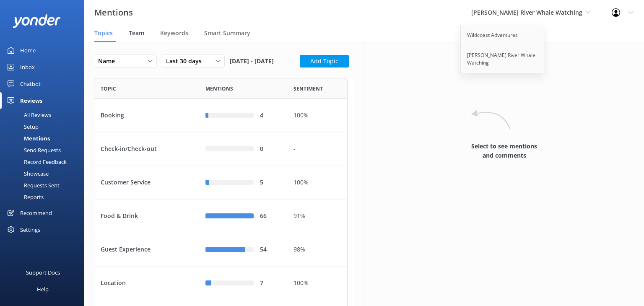  Describe the element at coordinates (44, 127) in the screenshot. I see `a: Setup` at that location.